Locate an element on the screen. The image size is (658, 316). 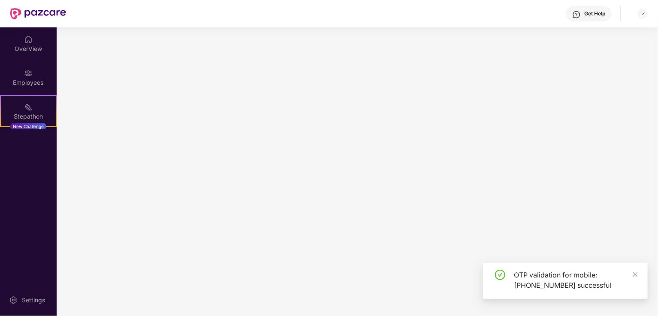
img: svg+xml;base64,PHN2ZyBpZD0iSGVscC0zMngzMiIgeG1sbnM9Imh0dHA6Ly93d3cudzMub3JnLzIwMDAvc3ZnIiB3aWR0aD... is located at coordinates (576, 15).